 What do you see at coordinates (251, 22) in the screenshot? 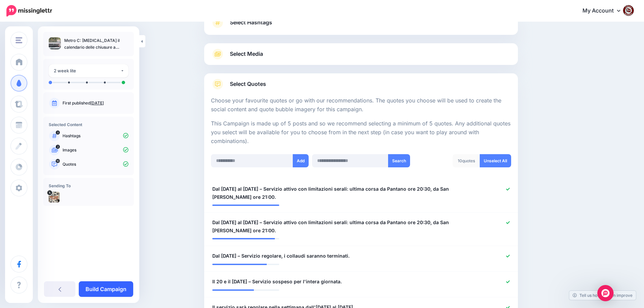
I see `span: Select Hashtags` at bounding box center [251, 22].